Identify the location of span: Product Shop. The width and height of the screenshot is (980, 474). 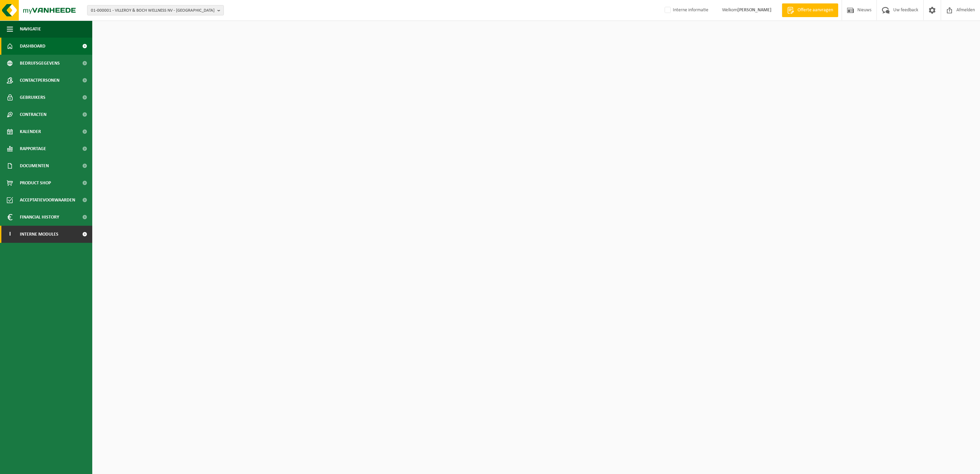
(35, 183).